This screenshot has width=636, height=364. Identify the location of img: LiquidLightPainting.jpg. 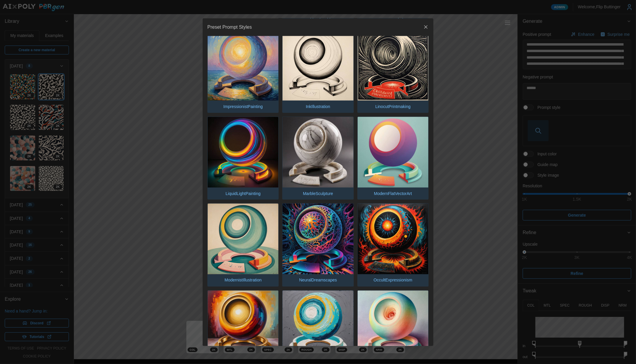
(243, 152).